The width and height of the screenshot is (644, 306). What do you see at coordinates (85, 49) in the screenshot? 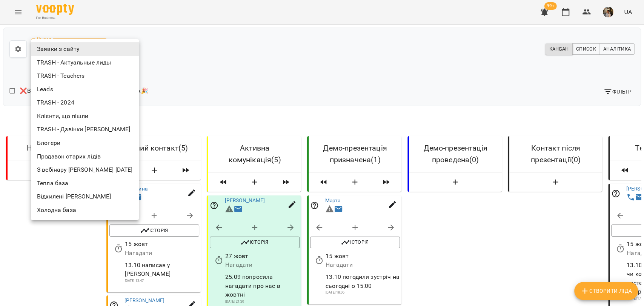
I see `li: Заявки з сайту` at bounding box center [85, 49].